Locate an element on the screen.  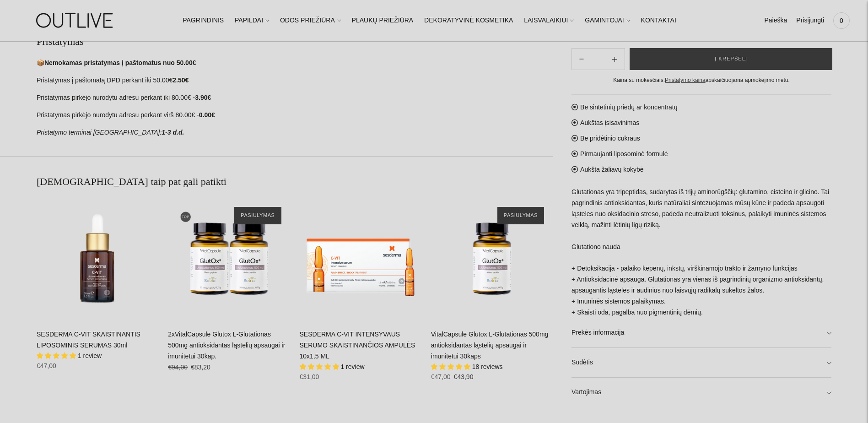
s: €94,00 is located at coordinates (177, 368).